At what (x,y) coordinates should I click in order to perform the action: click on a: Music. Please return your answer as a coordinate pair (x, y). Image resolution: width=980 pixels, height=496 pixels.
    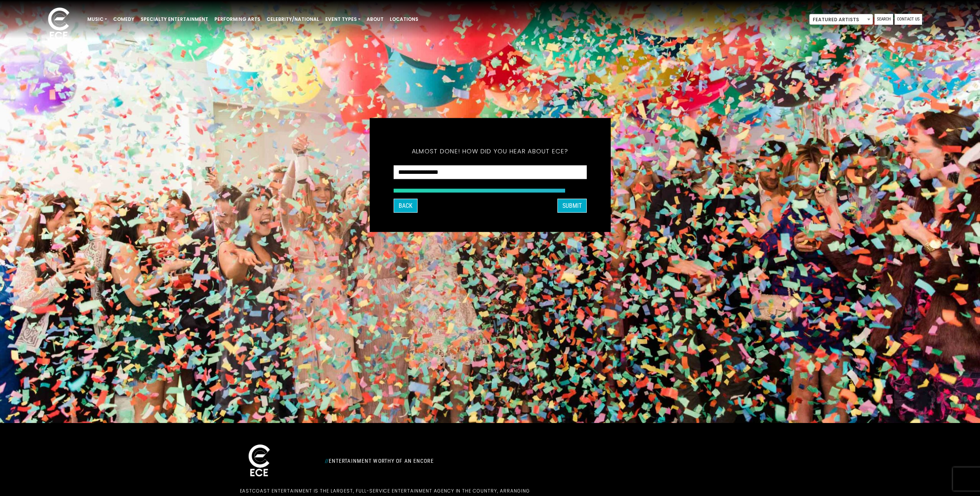
    Looking at the image, I should click on (97, 20).